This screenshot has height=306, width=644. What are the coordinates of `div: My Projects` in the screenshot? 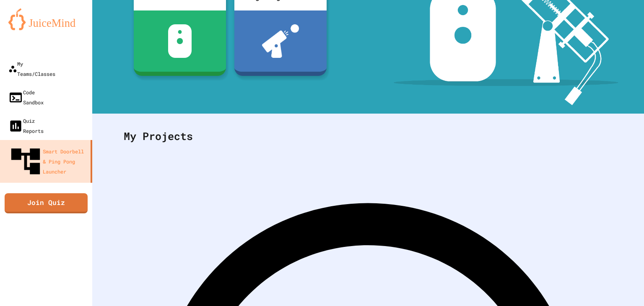 It's located at (368, 136).